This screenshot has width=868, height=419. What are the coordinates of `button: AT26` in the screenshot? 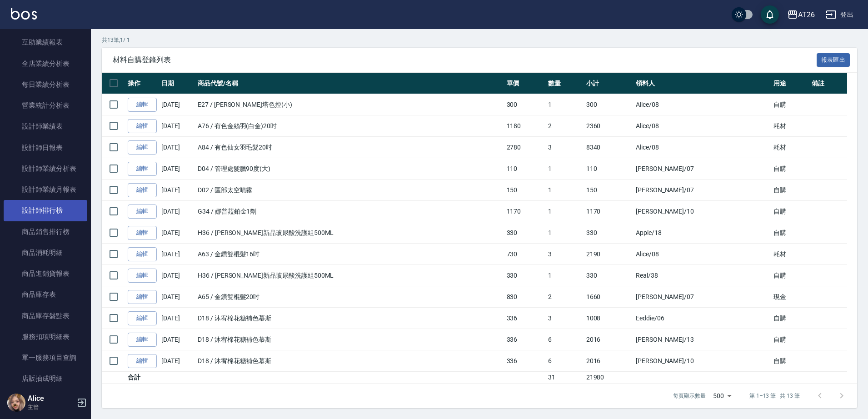 It's located at (800, 15).